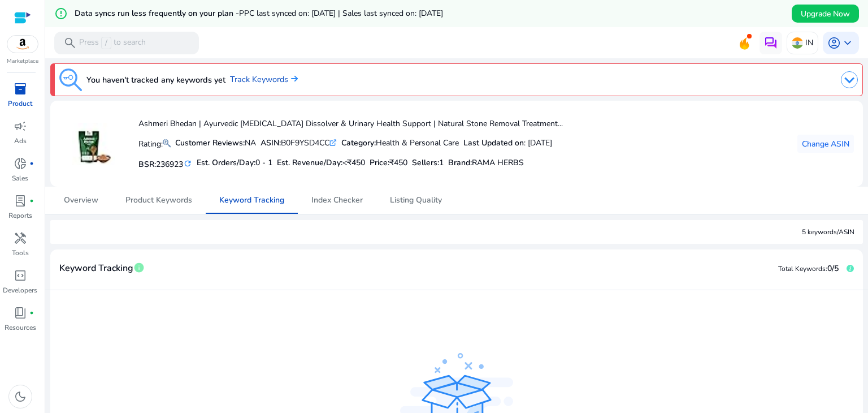 This screenshot has height=413, width=868. What do you see at coordinates (398, 162) in the screenshot?
I see `span: ₹450` at bounding box center [398, 162].